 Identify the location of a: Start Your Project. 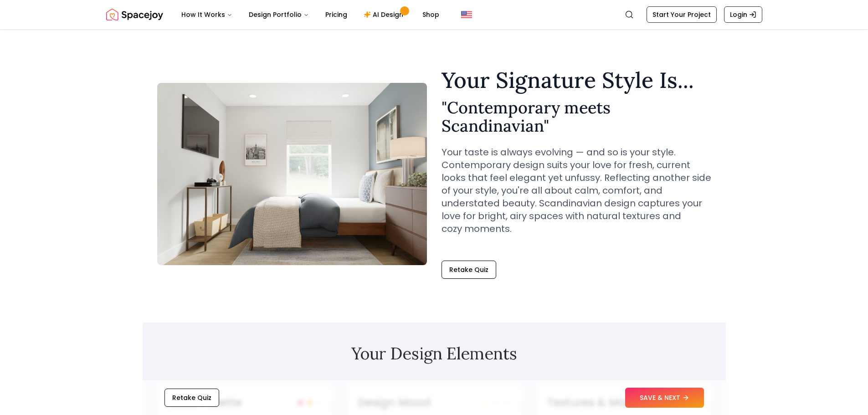
(682, 15).